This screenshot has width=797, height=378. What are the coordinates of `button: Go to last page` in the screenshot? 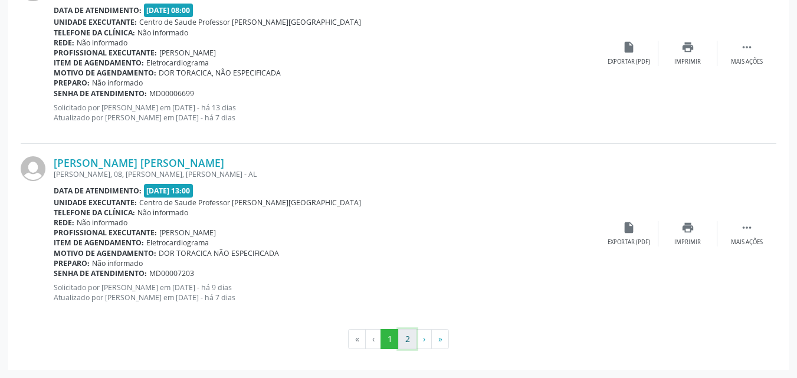 It's located at (440, 339).